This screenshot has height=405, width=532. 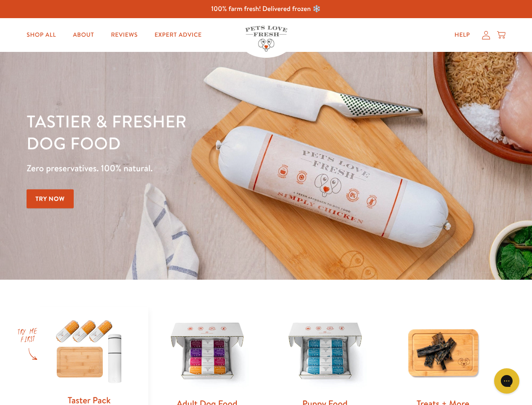 I want to click on p: Zero preservatives. 100% natural., so click(x=186, y=168).